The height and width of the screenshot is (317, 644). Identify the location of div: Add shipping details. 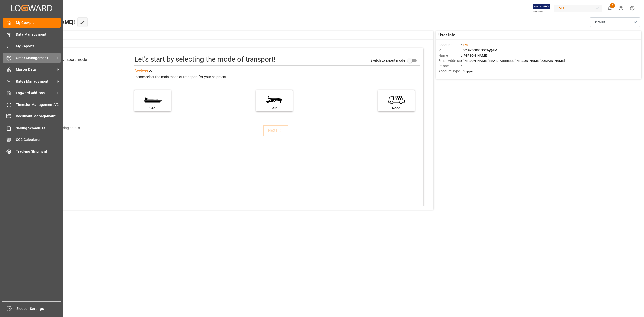
(64, 128).